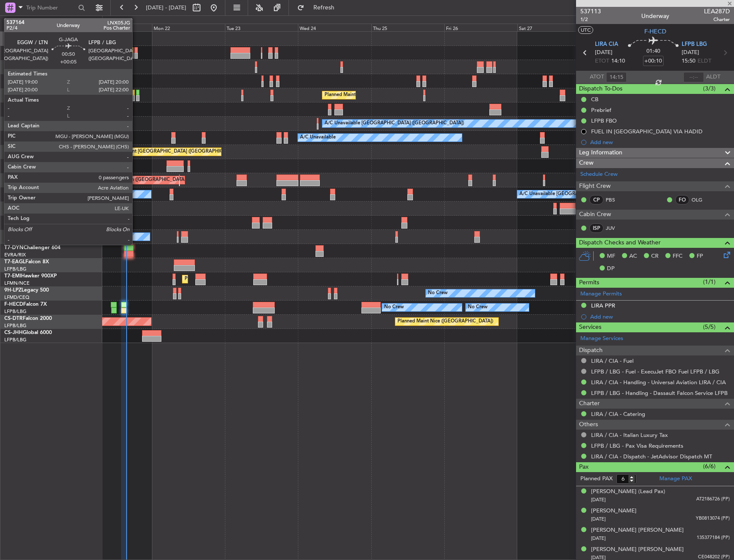 The image size is (734, 560). What do you see at coordinates (14, 248) in the screenshot?
I see `span: T7-DYN` at bounding box center [14, 248].